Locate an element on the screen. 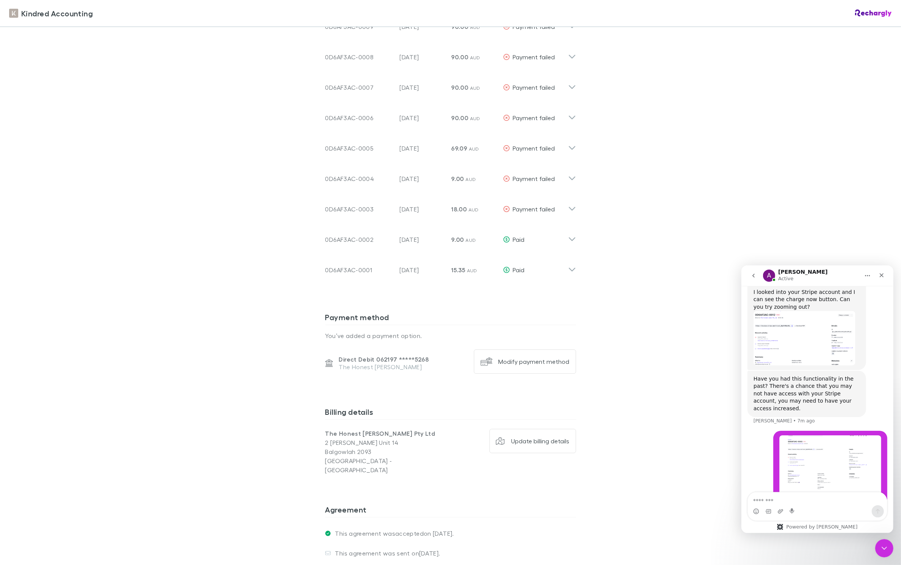 The height and width of the screenshot is (565, 901). span: Kindred Accounting is located at coordinates (57, 13).